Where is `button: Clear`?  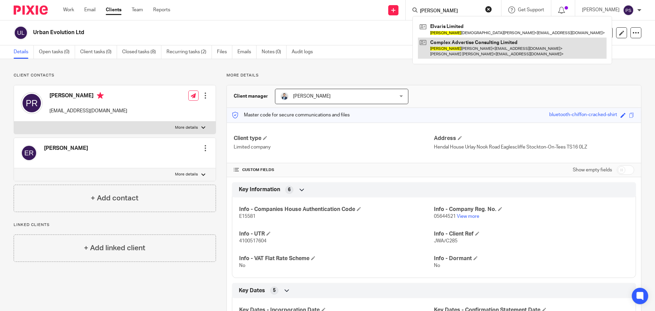
button: Clear is located at coordinates (489, 9).